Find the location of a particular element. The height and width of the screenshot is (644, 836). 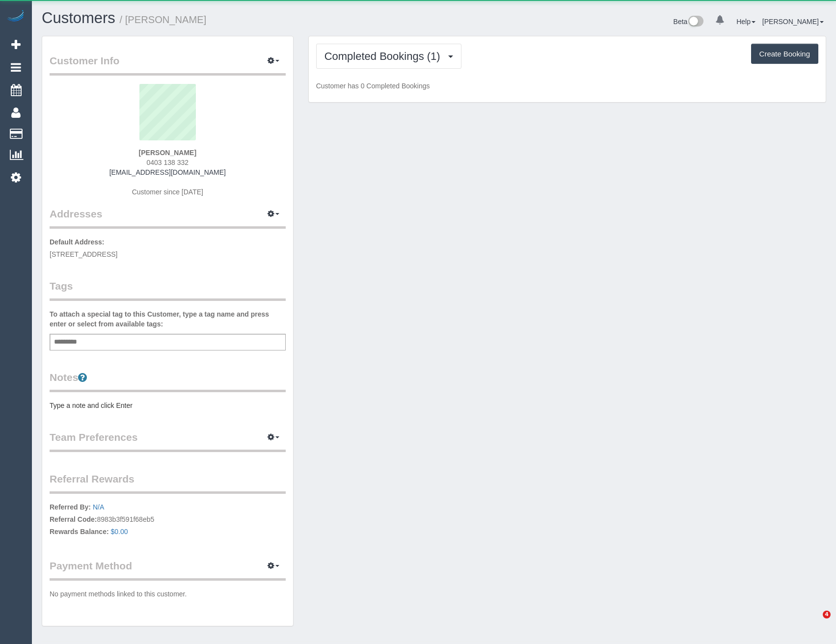

a: Beta is located at coordinates (689, 22).